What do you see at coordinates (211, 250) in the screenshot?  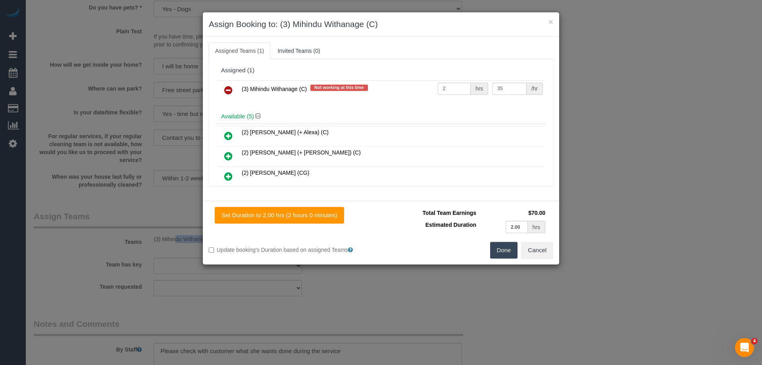 I see `input: Update booking's Duration based on assigned Teams` at bounding box center [211, 250].